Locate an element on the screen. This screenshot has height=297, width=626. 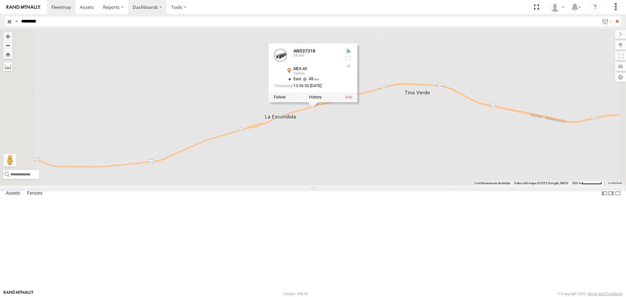
span: 500 m is located at coordinates (577, 183).